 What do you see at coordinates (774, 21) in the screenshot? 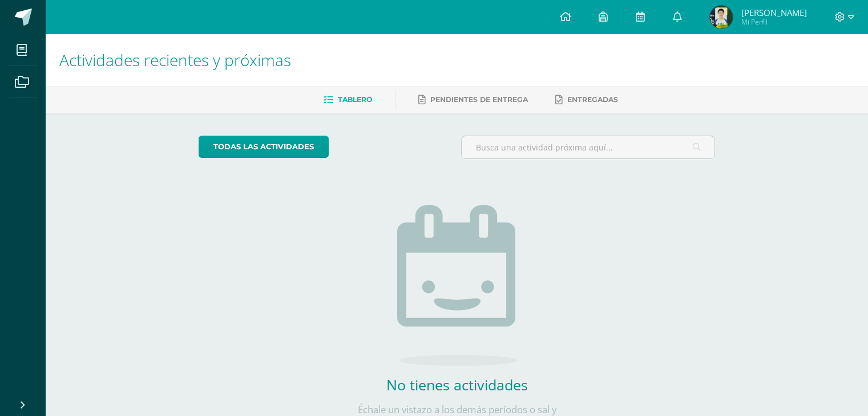
I see `span: Mi Perfil` at bounding box center [774, 21].